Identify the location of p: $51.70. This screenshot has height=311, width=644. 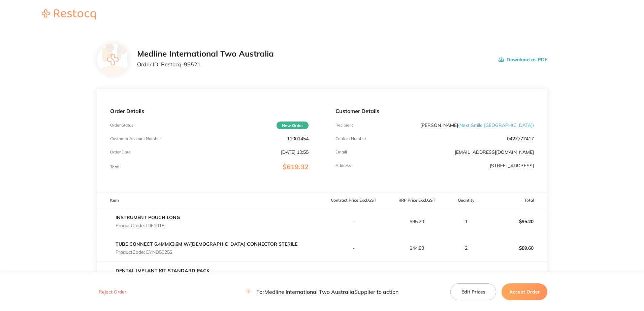
(515, 275).